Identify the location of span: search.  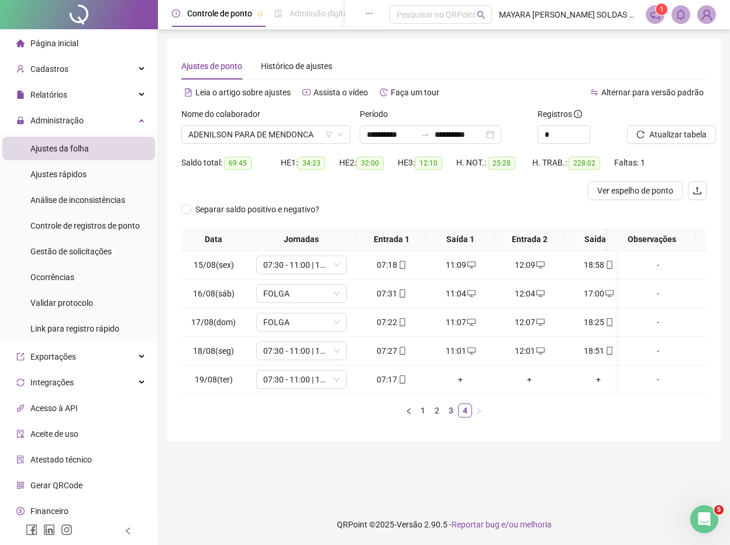
(481, 15).